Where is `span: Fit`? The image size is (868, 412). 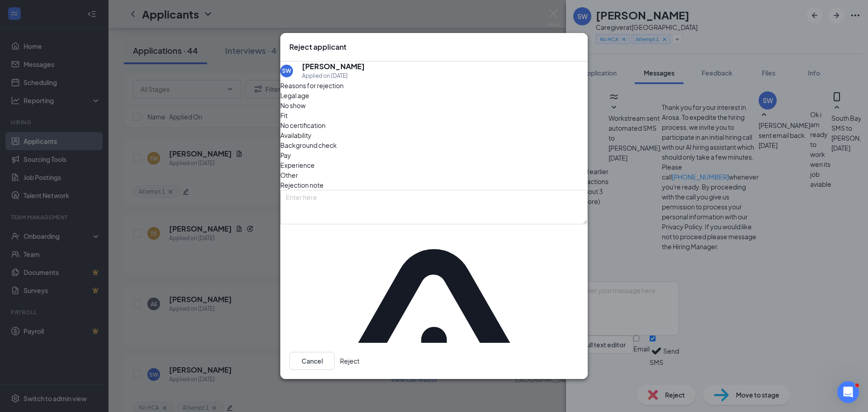
span: Fit is located at coordinates (284, 115).